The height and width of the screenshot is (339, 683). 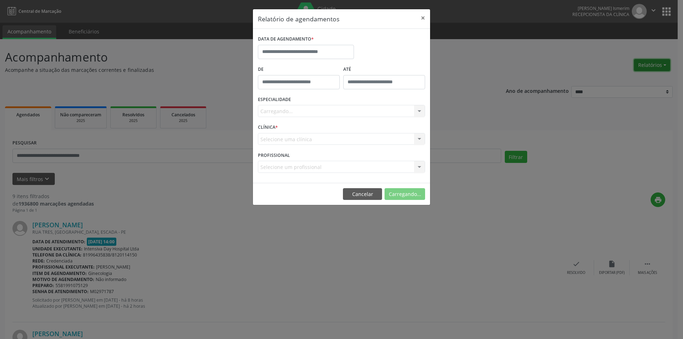 I want to click on label: DATA DE AGENDAMENTO, so click(x=286, y=39).